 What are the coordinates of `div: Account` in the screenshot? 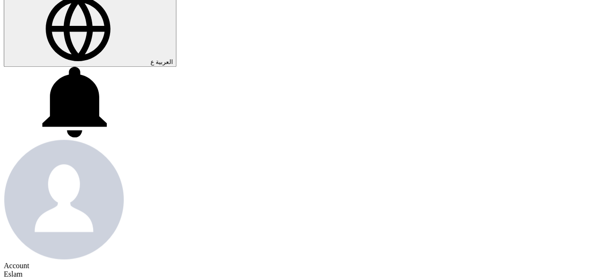 It's located at (297, 266).